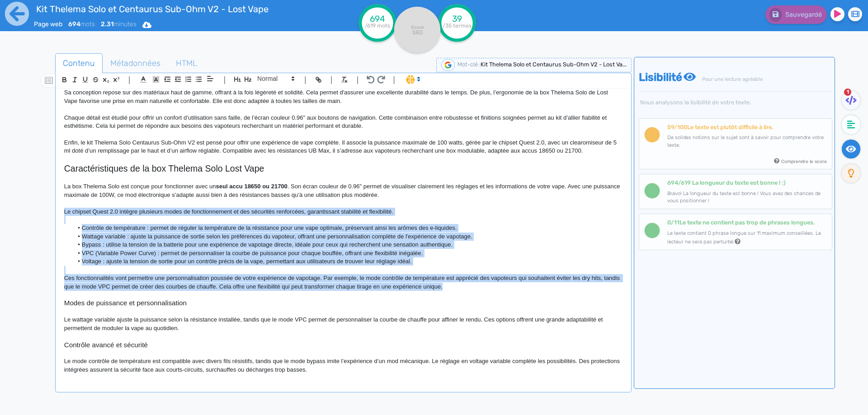 The image size is (868, 415). I want to click on li: Contrôle de température : permet de réguler la température de la résistance pour une vape optimal..., so click(347, 228).